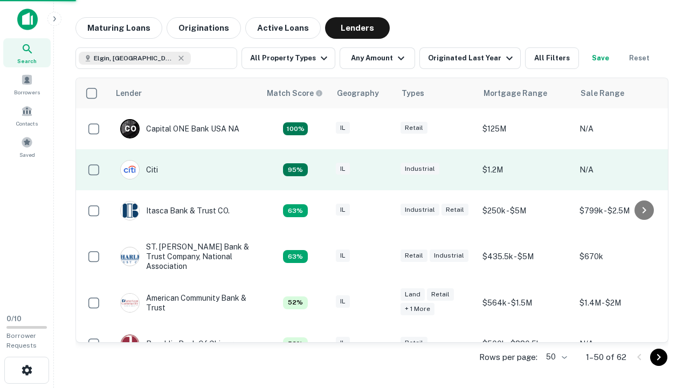  Describe the element at coordinates (622, 211) in the screenshot. I see `td: $799k - $2.5M` at that location.